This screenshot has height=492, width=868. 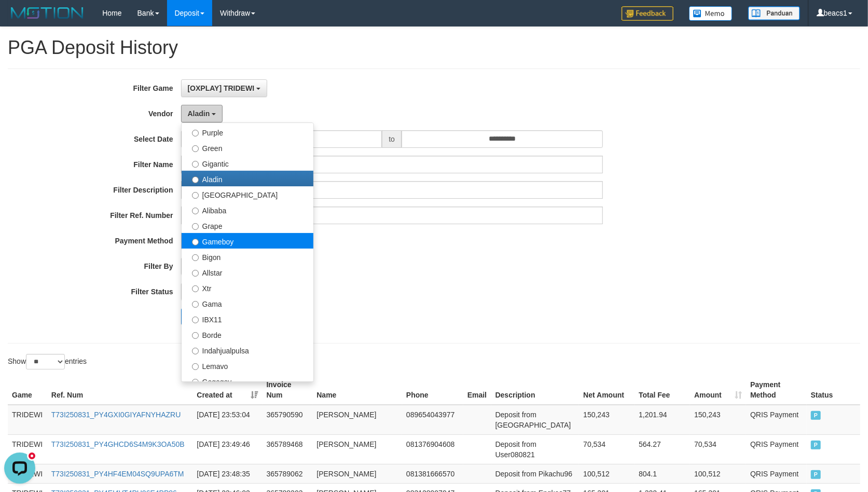 What do you see at coordinates (247, 225) in the screenshot?
I see `label: Grape` at bounding box center [247, 225].